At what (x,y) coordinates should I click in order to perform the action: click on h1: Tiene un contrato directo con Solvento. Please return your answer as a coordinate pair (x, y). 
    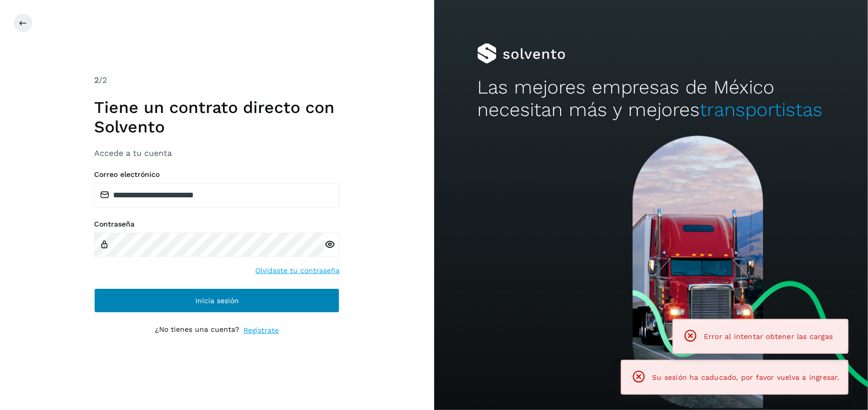
    Looking at the image, I should click on (217, 117).